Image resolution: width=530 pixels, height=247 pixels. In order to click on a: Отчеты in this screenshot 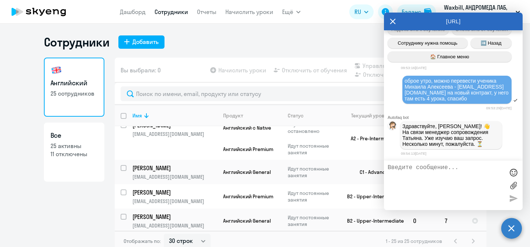, I will do `click(207, 12)`.